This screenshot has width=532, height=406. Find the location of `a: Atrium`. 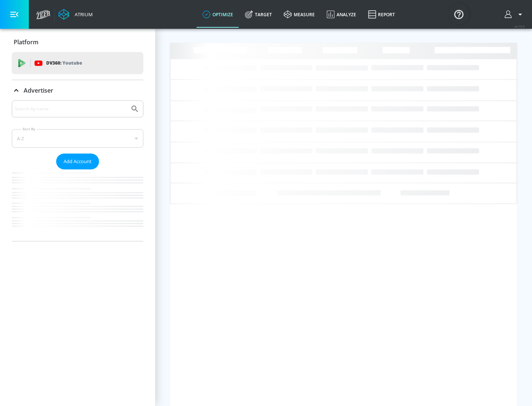

a: Atrium is located at coordinates (75, 15).